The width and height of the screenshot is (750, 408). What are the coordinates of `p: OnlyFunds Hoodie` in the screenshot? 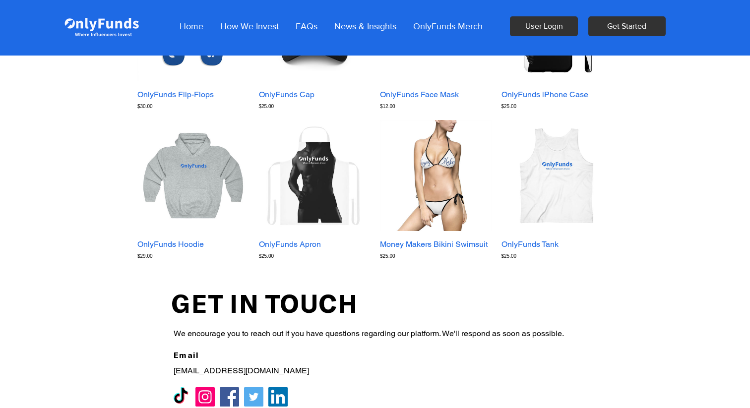 It's located at (171, 245).